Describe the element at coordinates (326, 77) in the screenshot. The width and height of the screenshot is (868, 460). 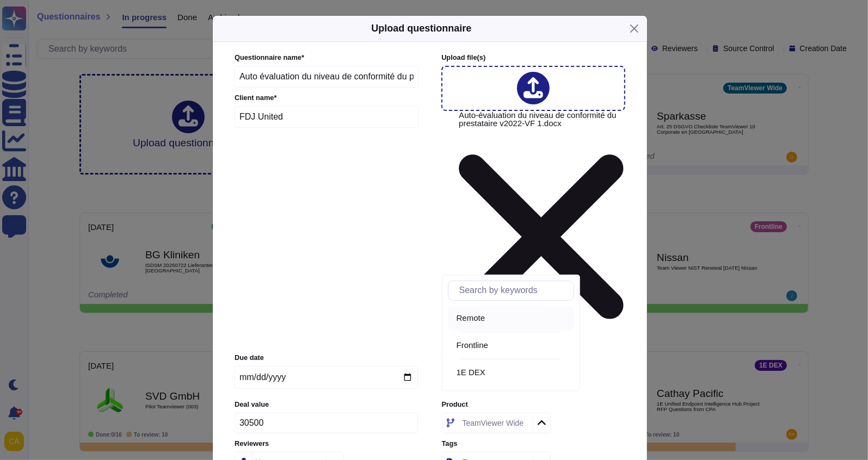
I see `input: Enter questionnaire name` at that location.